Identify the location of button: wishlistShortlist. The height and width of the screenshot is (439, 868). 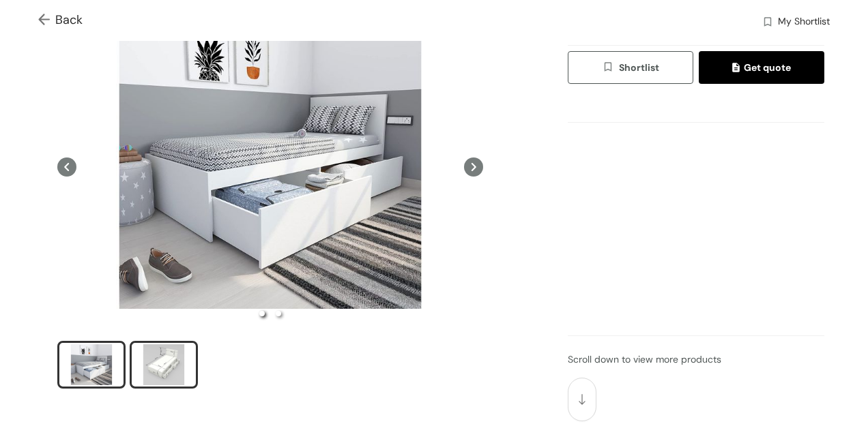
(631, 68).